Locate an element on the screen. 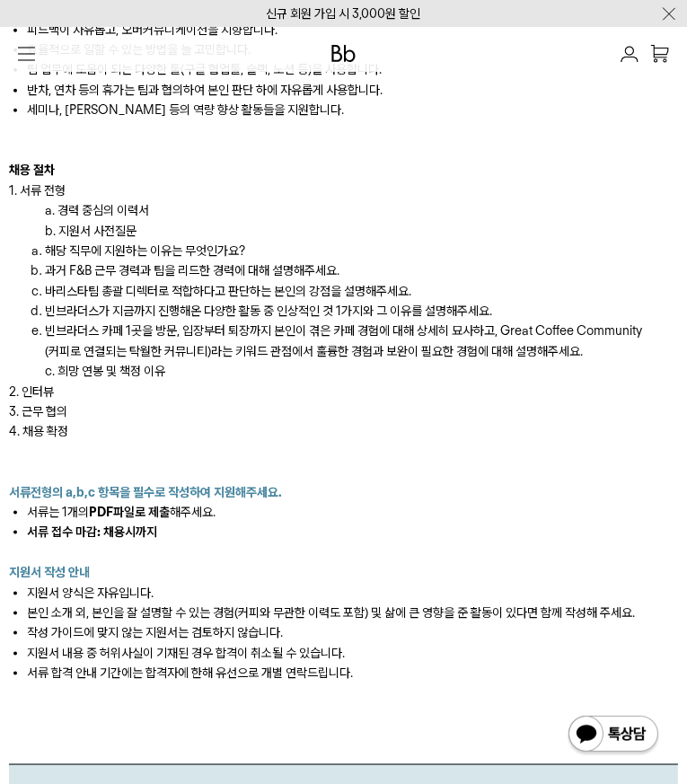 This screenshot has height=784, width=687. span: 서류 접수 마감: 채용시까지 is located at coordinates (92, 532).